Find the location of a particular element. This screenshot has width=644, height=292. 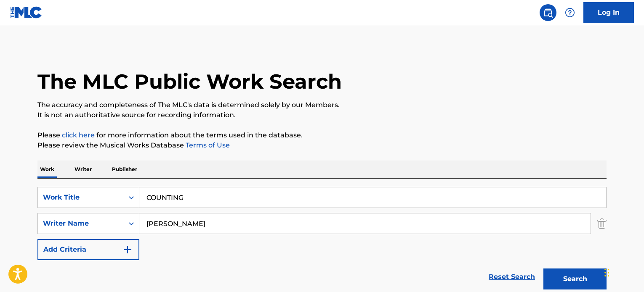

a: Public Search is located at coordinates (548, 13).